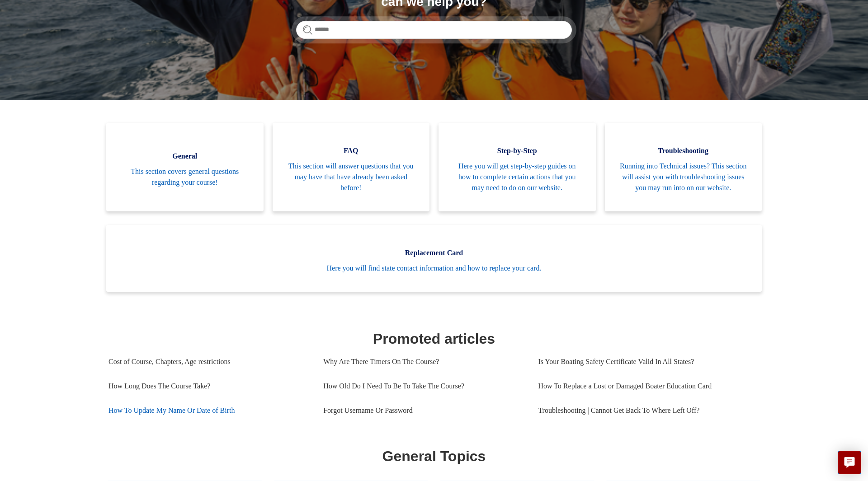 The image size is (868, 481). Describe the element at coordinates (434, 253) in the screenshot. I see `span: Replacement Card` at that location.